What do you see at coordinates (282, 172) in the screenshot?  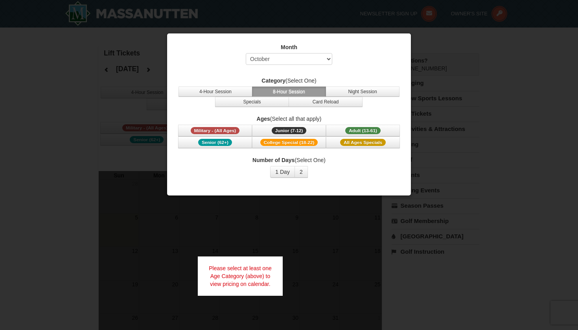 I see `button: 1 Day` at bounding box center [282, 172].